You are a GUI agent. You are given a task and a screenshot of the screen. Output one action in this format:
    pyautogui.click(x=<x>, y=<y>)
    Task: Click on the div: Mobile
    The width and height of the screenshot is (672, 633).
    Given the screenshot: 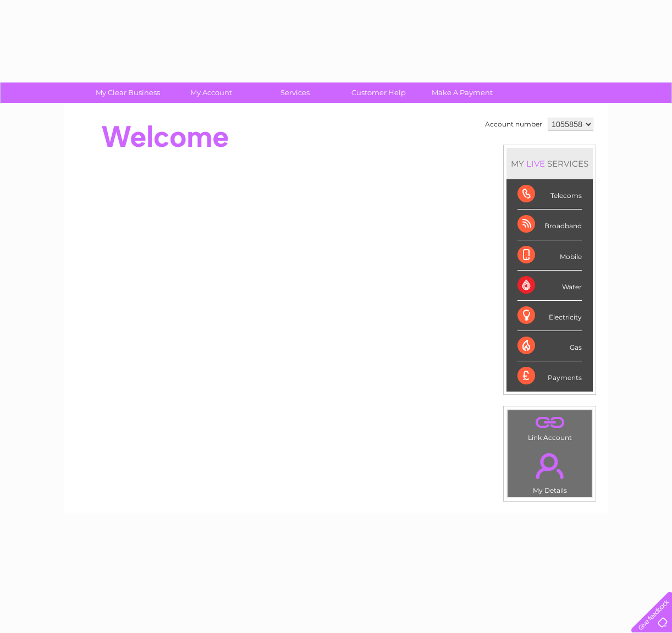 What is the action you would take?
    pyautogui.click(x=549, y=255)
    